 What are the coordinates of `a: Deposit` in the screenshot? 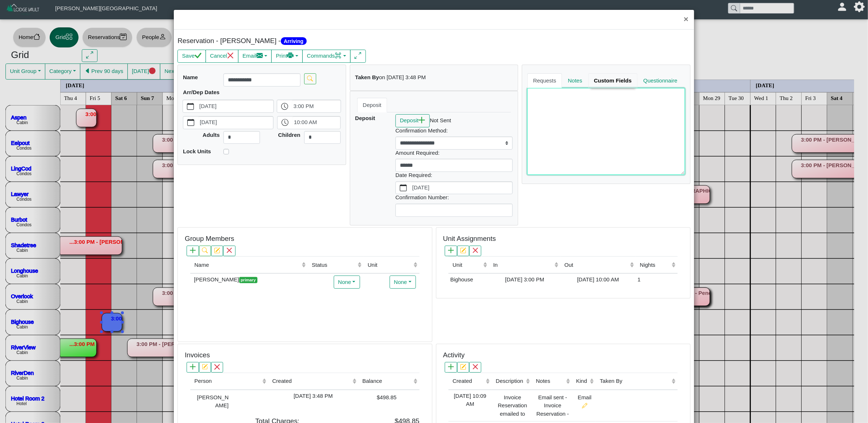 It's located at (372, 106).